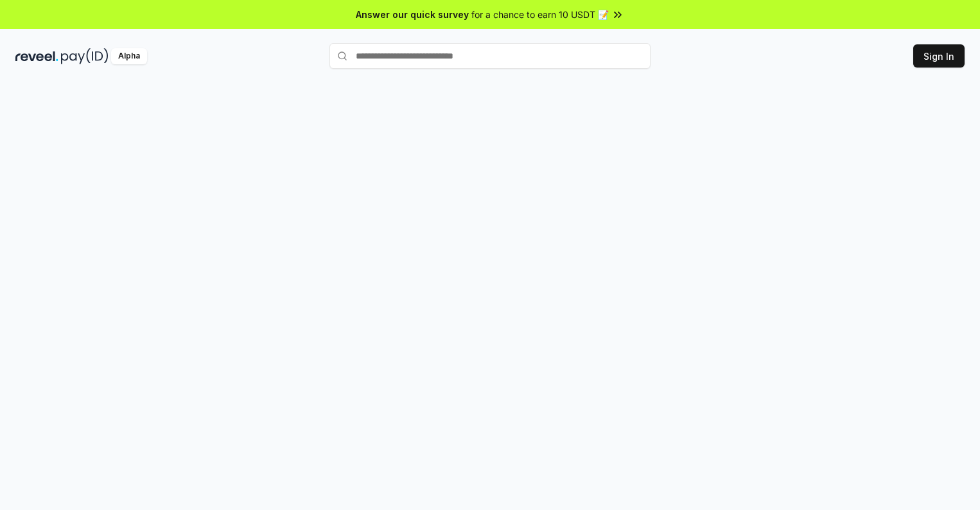 This screenshot has width=980, height=510. What do you see at coordinates (37, 56) in the screenshot?
I see `img: reveel_dark` at bounding box center [37, 56].